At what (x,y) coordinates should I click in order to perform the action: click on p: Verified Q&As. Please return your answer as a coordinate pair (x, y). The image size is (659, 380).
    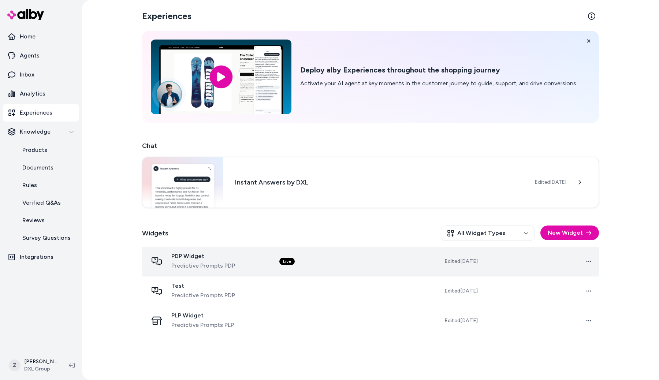
    Looking at the image, I should click on (41, 203).